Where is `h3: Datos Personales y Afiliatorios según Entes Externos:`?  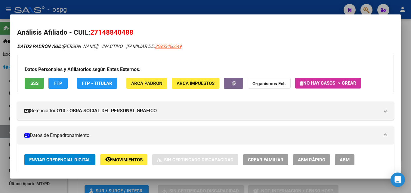 h3: Datos Personales y Afiliatorios según Entes Externos: is located at coordinates (205, 69).